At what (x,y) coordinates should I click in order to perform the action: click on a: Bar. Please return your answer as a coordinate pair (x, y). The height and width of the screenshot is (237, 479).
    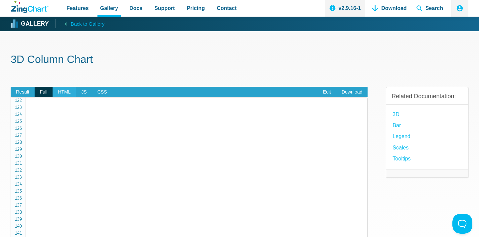
    Looking at the image, I should click on (397, 125).